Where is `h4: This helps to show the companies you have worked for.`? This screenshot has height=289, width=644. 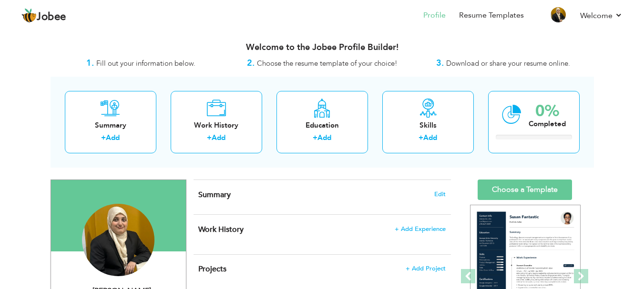
h4: This helps to show the companies you have worked for. is located at coordinates (322, 230).